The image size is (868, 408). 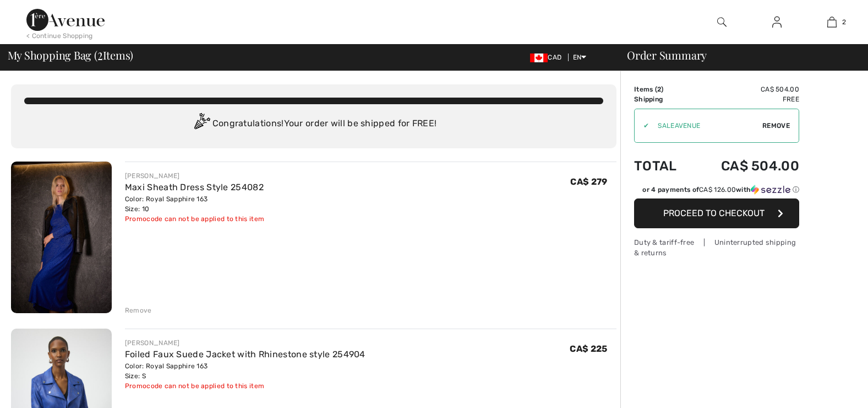 What do you see at coordinates (245, 354) in the screenshot?
I see `a: Foiled Faux Suede Jacket with Rhinestone style 254904` at bounding box center [245, 354].